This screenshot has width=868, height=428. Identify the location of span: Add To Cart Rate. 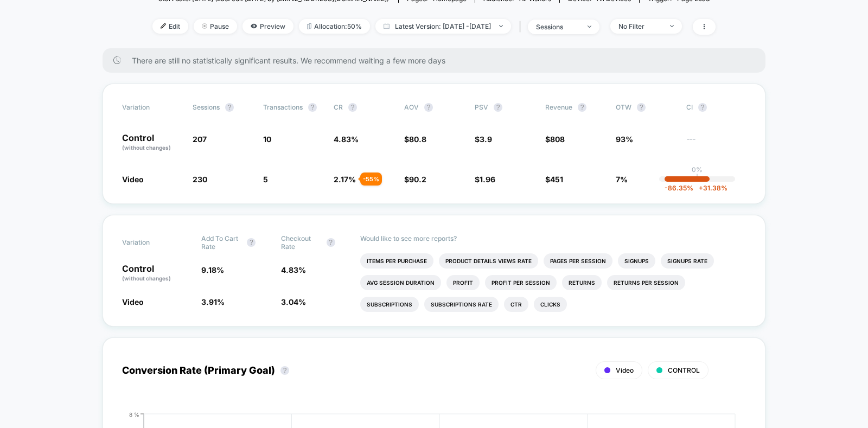
(221, 242).